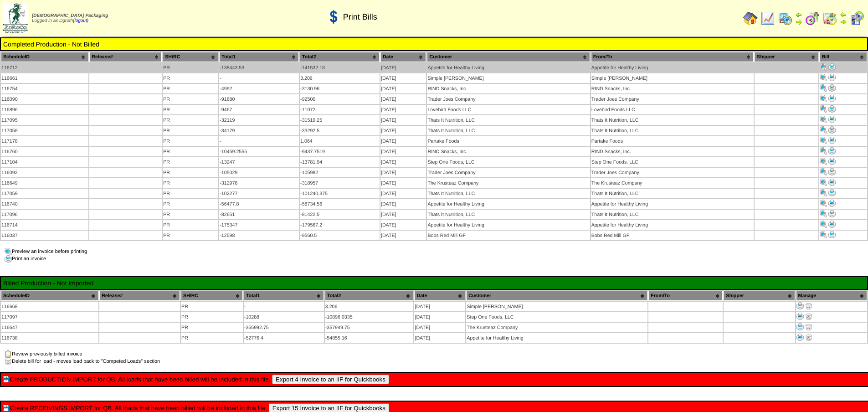 This screenshot has width=868, height=412. I want to click on td: 116712, so click(44, 68).